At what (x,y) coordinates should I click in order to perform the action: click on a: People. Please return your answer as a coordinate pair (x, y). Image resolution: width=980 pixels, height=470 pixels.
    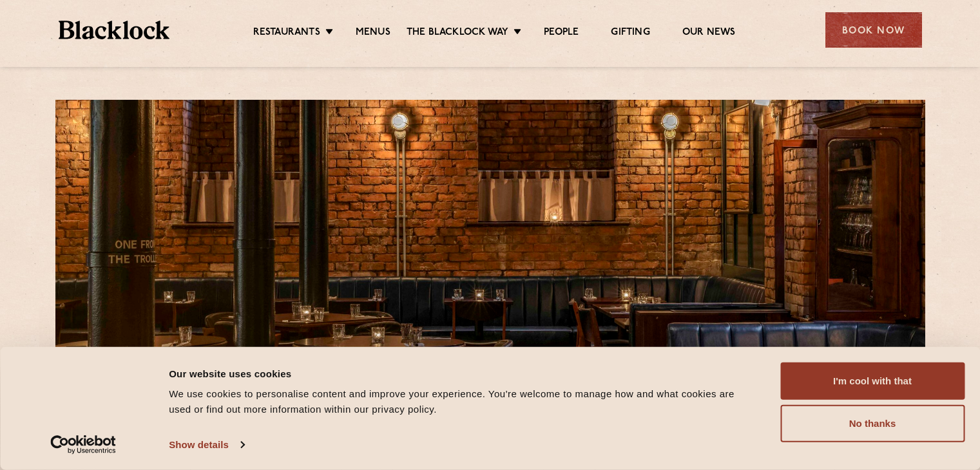
    Looking at the image, I should click on (561, 34).